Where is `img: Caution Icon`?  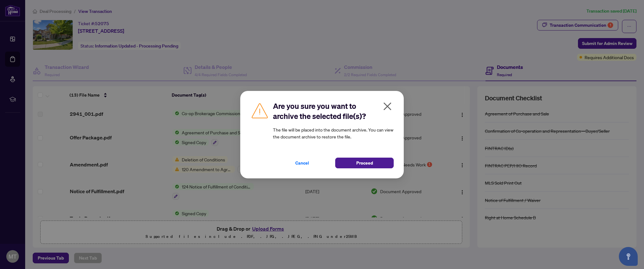
img: Caution Icon is located at coordinates (260, 111).